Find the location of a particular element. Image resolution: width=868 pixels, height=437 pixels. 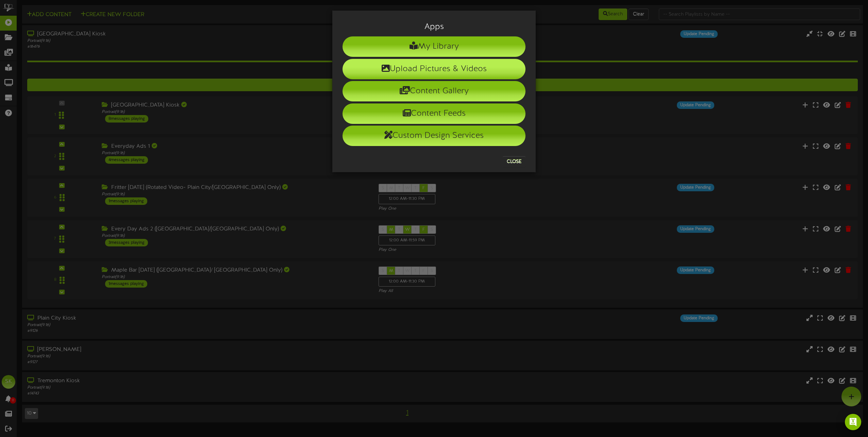

li: Custom Design Services is located at coordinates (434, 136).